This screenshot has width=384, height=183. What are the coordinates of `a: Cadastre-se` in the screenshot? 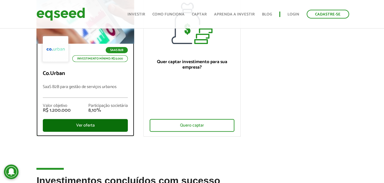 It's located at (328, 14).